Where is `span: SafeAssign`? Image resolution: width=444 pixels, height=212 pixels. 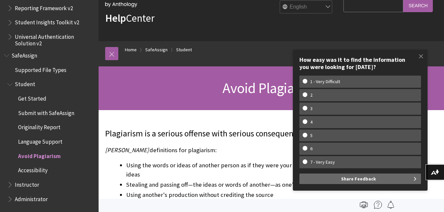 span: SafeAssign is located at coordinates (24, 54).